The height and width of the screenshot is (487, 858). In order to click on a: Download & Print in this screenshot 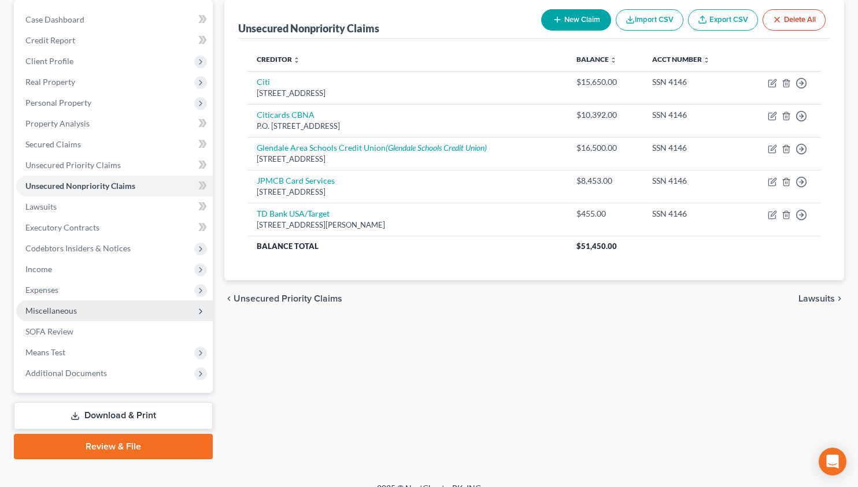, I will do `click(113, 416)`.